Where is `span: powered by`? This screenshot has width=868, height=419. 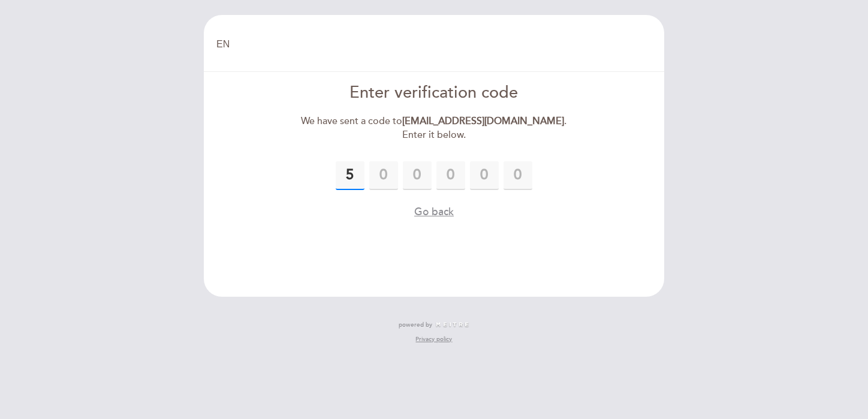 span: powered by is located at coordinates (415, 324).